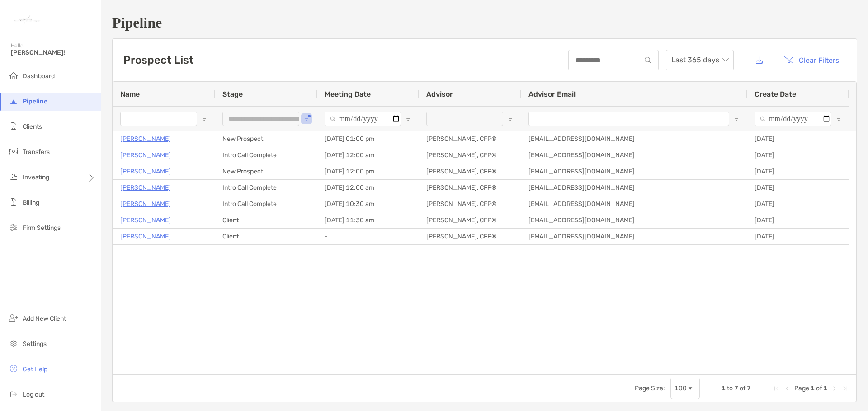  I want to click on img: logout icon, so click(14, 394).